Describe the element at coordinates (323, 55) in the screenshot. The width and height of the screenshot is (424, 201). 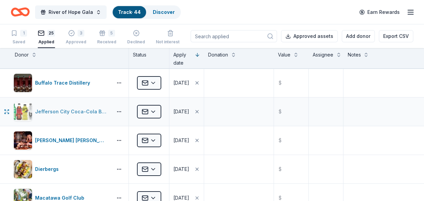
I see `div: Assignee` at that location.